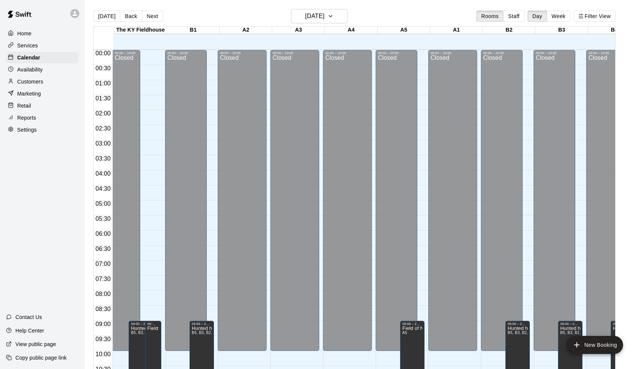  I want to click on div: Services, so click(42, 45).